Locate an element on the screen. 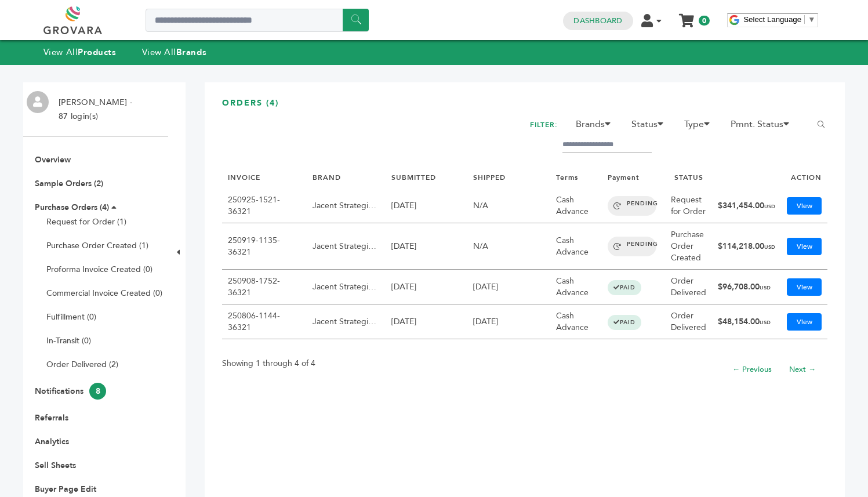 The image size is (868, 497). a: INVOICE is located at coordinates (244, 178).